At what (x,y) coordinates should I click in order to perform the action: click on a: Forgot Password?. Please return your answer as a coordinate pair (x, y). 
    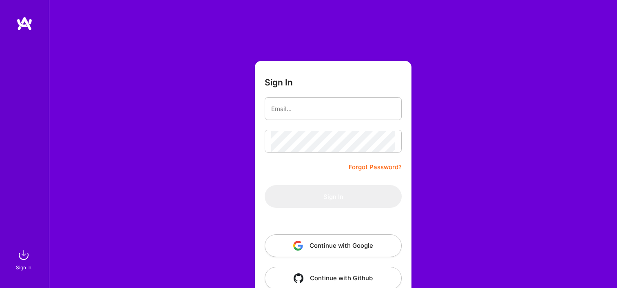
    Looking at the image, I should click on (375, 167).